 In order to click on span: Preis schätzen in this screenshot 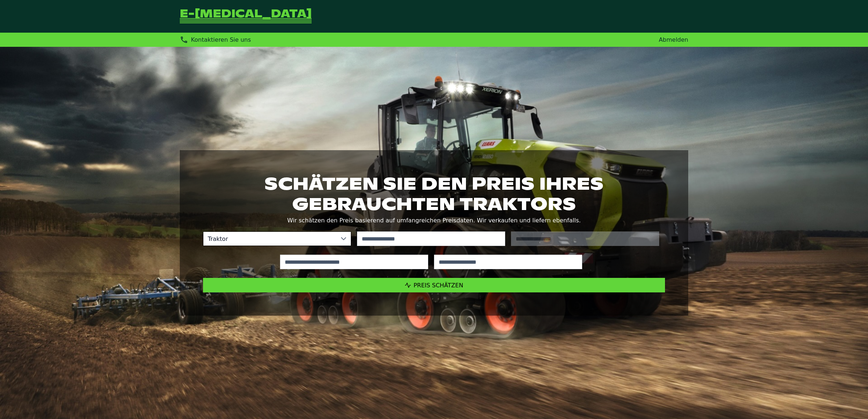, I will do `click(438, 285)`.